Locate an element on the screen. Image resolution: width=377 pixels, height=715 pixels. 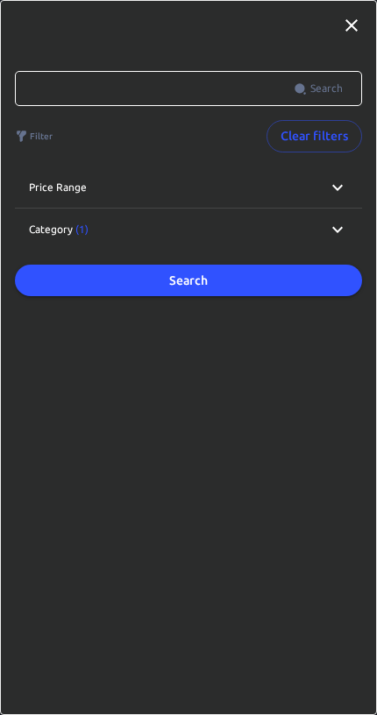
div: Price range is located at coordinates (188, 187).